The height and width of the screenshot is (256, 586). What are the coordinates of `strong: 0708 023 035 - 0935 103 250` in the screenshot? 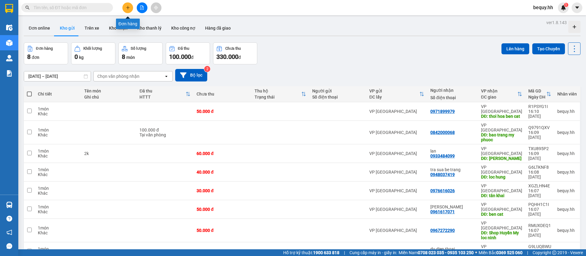 It's located at (446, 253).